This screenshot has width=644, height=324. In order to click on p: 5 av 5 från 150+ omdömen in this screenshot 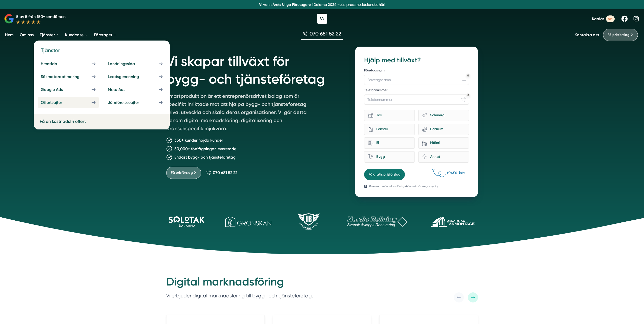, I will do `click(41, 17)`.